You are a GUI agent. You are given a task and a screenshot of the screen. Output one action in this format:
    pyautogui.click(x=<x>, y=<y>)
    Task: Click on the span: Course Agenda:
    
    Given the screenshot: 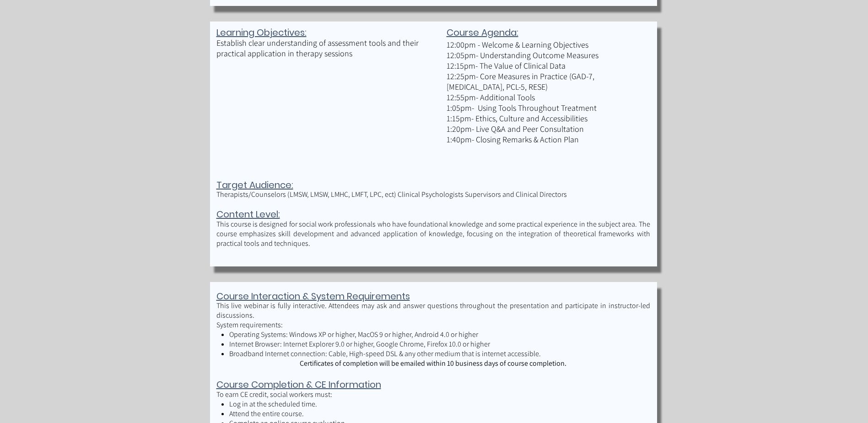 What is the action you would take?
    pyautogui.click(x=482, y=33)
    